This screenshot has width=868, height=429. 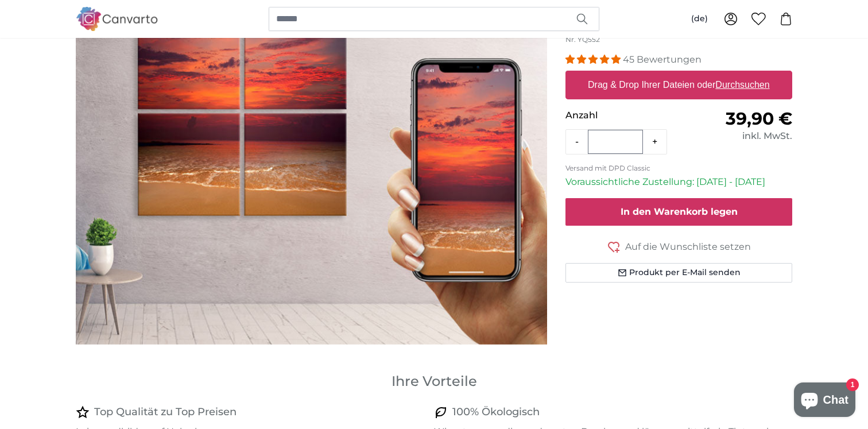 I want to click on u: Durchsuchen, so click(x=743, y=84).